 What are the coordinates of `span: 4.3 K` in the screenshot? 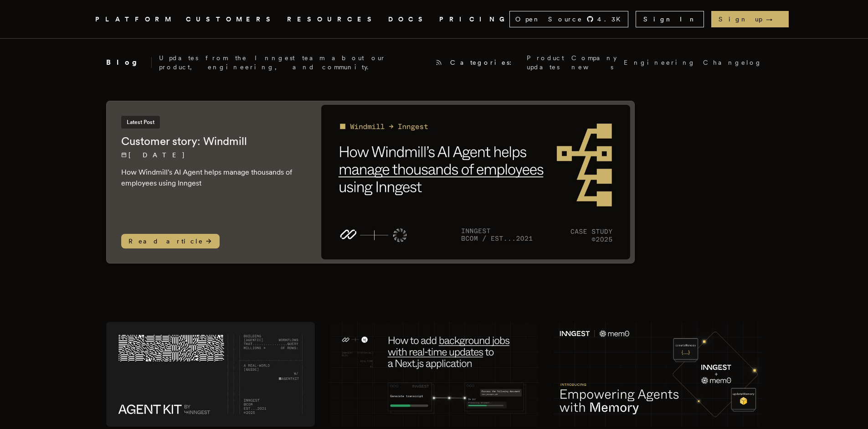 It's located at (611, 19).